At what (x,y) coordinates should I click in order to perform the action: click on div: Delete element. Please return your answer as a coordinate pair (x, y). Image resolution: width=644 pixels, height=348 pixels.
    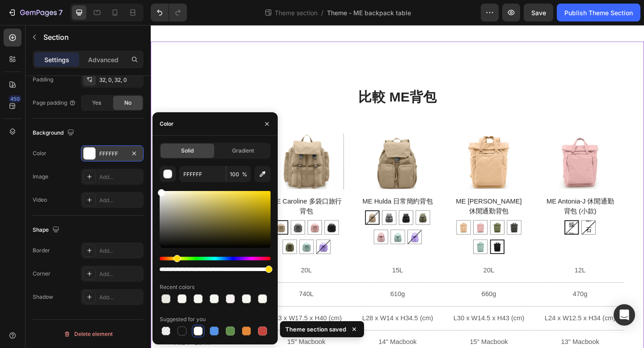
    Looking at the image, I should click on (88, 334).